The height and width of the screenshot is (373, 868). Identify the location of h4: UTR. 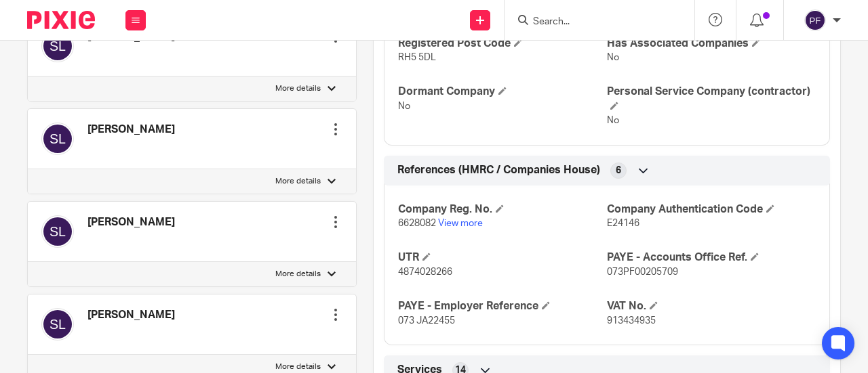
(502, 258).